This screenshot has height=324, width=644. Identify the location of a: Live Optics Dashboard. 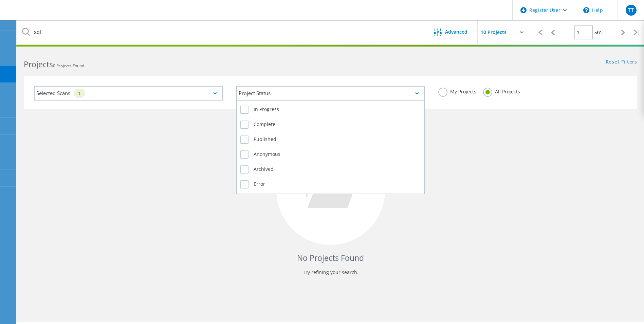
(43, 17).